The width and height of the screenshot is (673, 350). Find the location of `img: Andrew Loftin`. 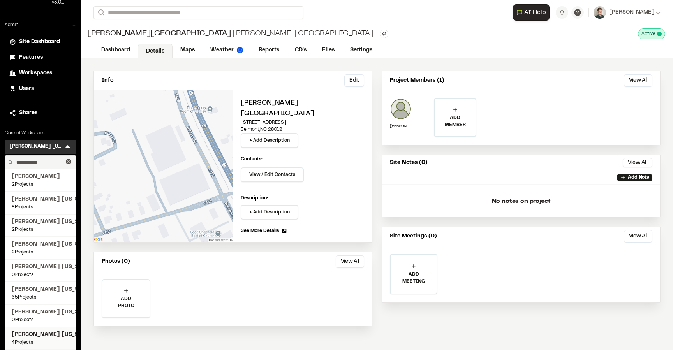

img: Andrew Loftin is located at coordinates (401, 109).